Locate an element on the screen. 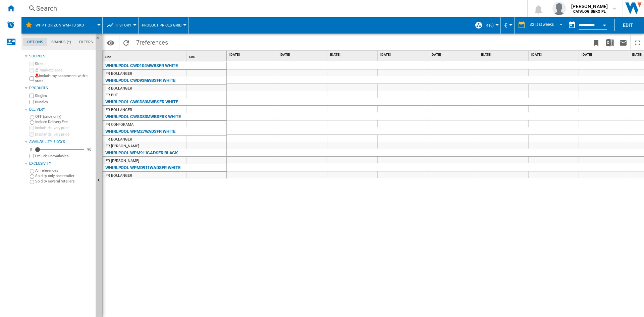 This screenshot has width=644, height=317. button: Product prices grid is located at coordinates (163, 25).